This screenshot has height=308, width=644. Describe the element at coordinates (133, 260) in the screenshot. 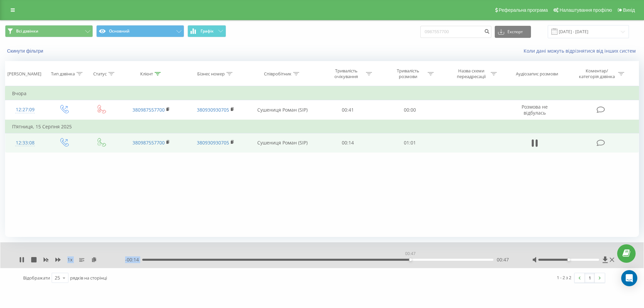

I see `span: - 00:14` at that location.